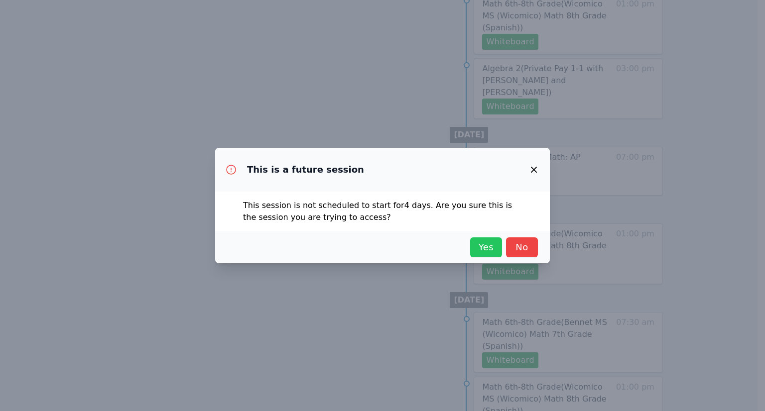 The width and height of the screenshot is (765, 411). What do you see at coordinates (305, 170) in the screenshot?
I see `h3: This is a future session` at bounding box center [305, 170].